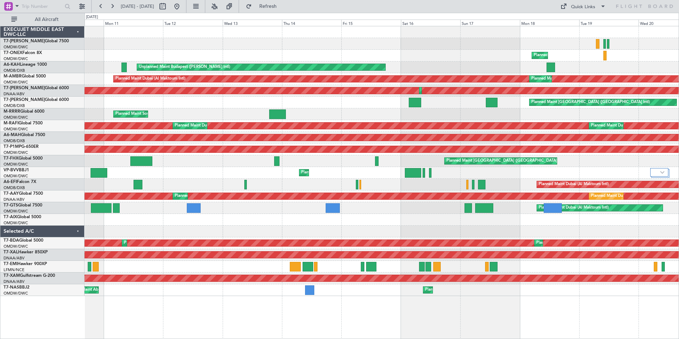 The width and height of the screenshot is (679, 339). Describe the element at coordinates (25, 65) in the screenshot. I see `a: A6-KAHLineage 1000` at that location.